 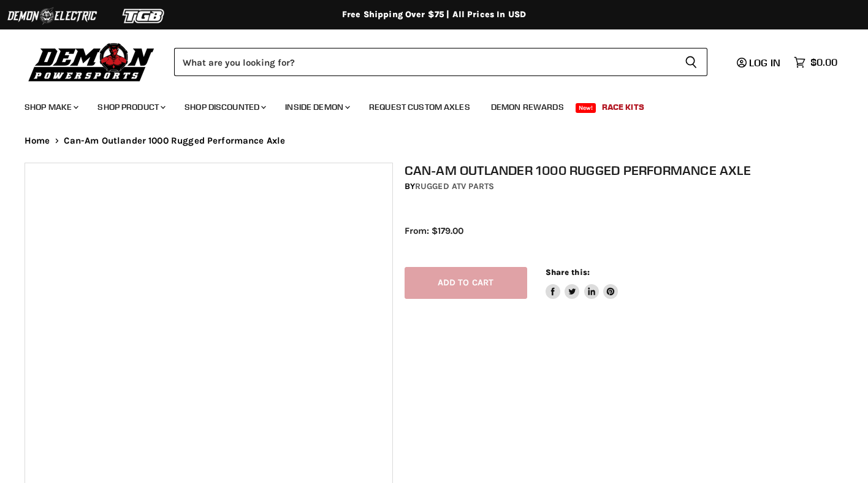 What do you see at coordinates (316, 106) in the screenshot?
I see `a: Inside Demon` at bounding box center [316, 106].